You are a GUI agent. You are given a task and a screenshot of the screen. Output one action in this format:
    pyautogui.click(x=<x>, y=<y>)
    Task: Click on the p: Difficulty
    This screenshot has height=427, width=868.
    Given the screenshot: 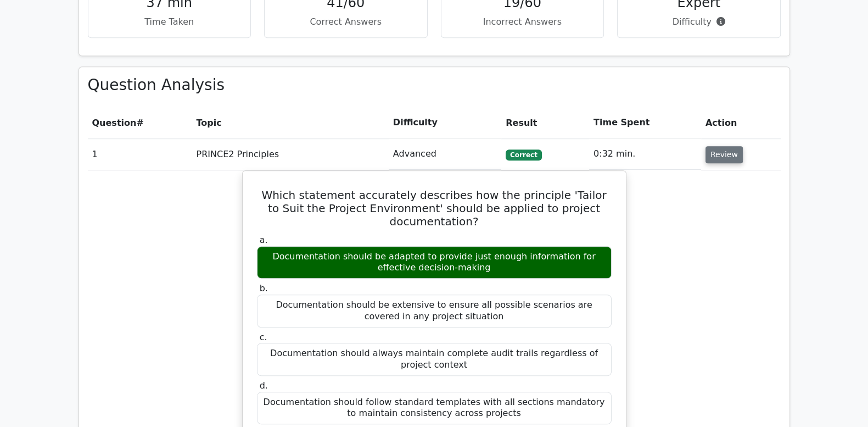 What is the action you would take?
    pyautogui.click(x=699, y=22)
    